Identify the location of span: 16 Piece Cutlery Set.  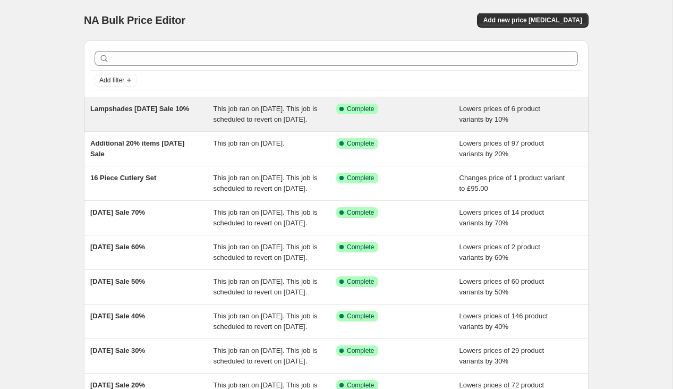
(123, 177).